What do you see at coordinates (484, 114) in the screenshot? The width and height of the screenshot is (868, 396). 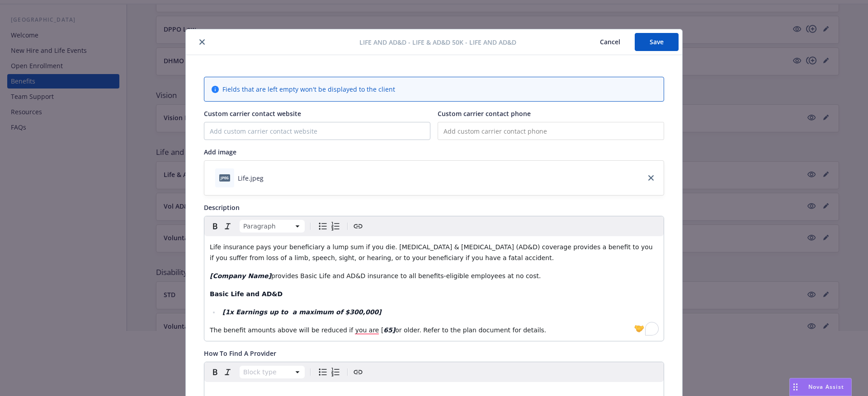 I see `span: Custom carrier contact phone` at bounding box center [484, 114].